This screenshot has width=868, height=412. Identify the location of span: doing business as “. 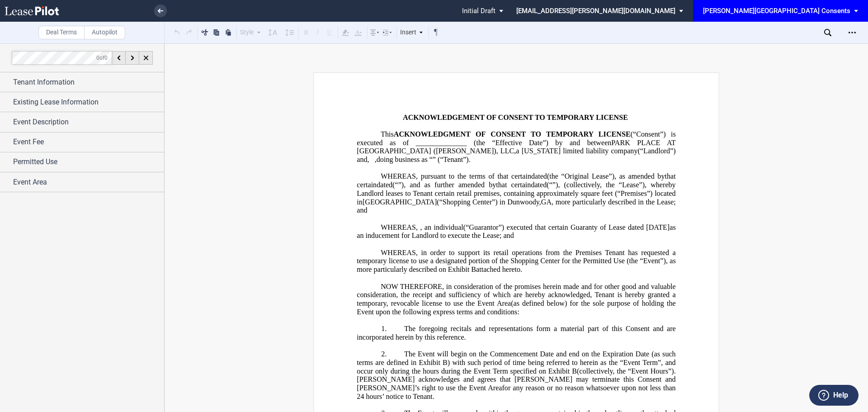
(404, 159).